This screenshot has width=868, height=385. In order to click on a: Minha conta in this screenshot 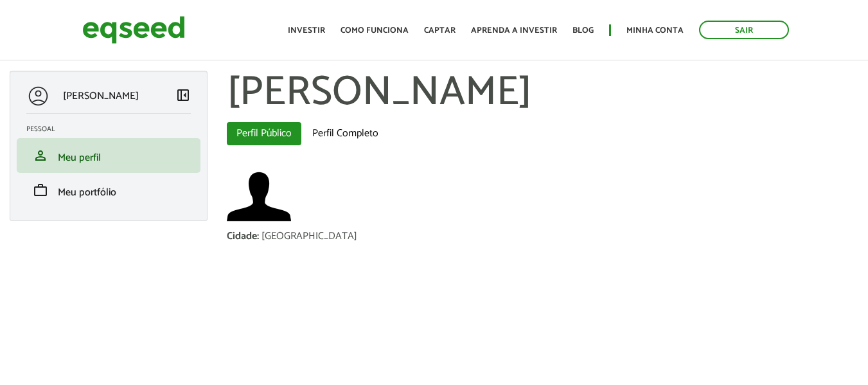, I will do `click(655, 30)`.